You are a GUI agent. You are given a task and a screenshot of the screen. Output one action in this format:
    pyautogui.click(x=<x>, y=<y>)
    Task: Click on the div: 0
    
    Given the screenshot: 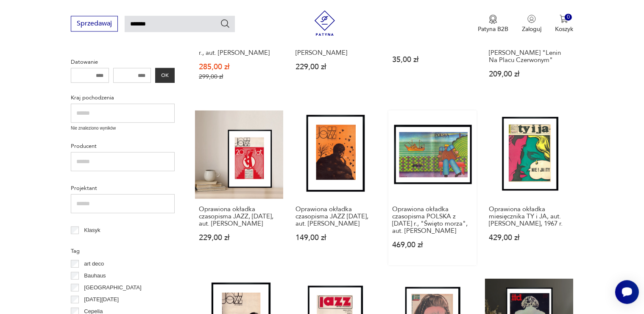 What is the action you would take?
    pyautogui.click(x=569, y=17)
    